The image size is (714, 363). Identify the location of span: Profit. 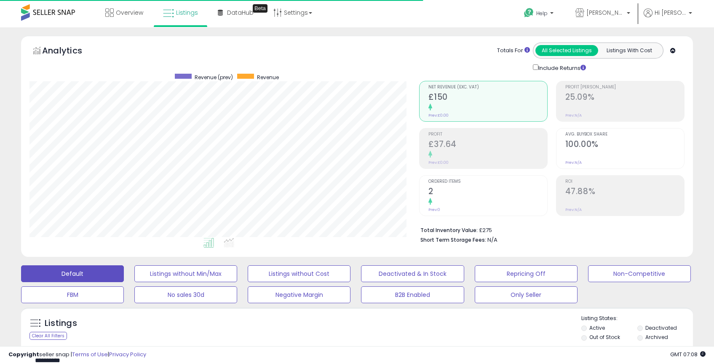
(488, 134).